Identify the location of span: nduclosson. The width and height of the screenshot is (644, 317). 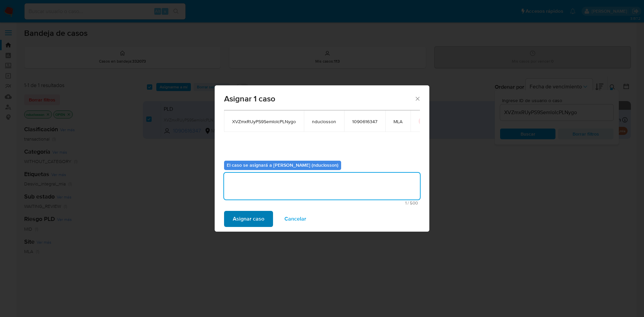
(324, 122).